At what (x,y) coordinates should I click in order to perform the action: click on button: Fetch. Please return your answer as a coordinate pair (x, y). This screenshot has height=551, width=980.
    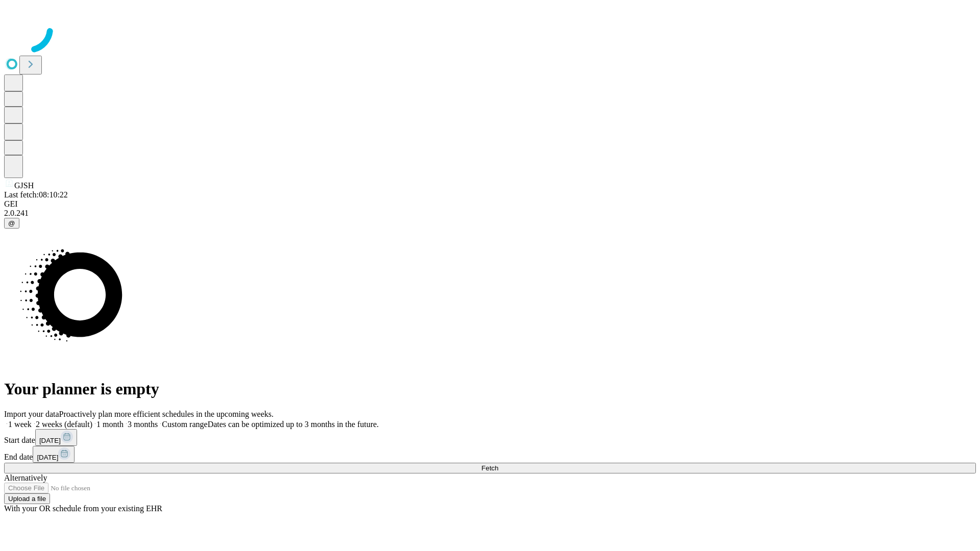
    Looking at the image, I should click on (490, 468).